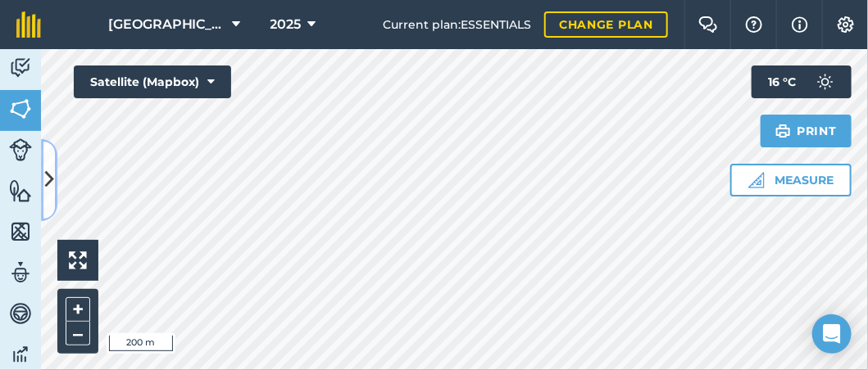  I want to click on span: 2025, so click(286, 24).